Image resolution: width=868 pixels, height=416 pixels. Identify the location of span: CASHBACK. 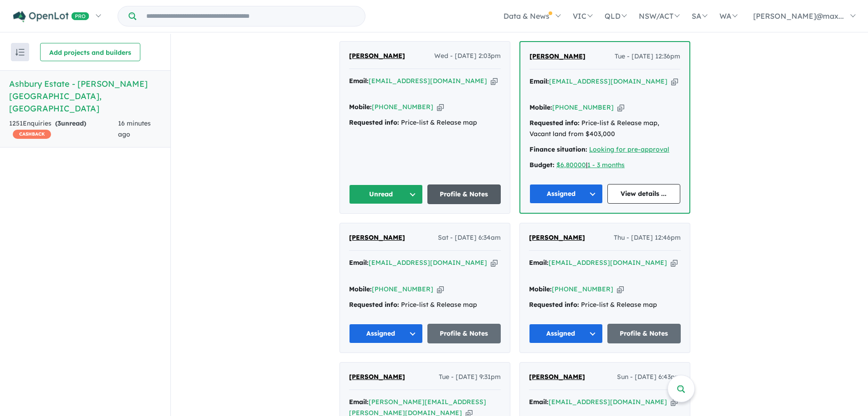
(32, 134).